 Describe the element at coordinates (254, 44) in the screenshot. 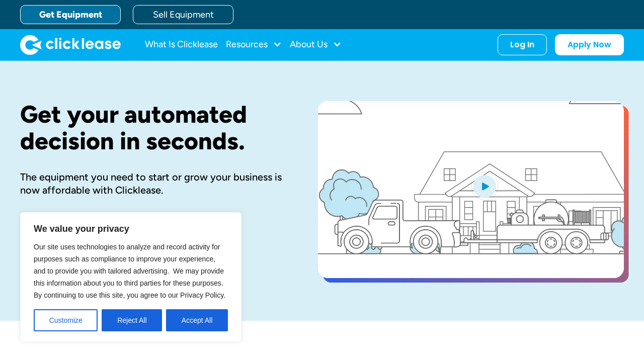

I see `div: Resources` at that location.